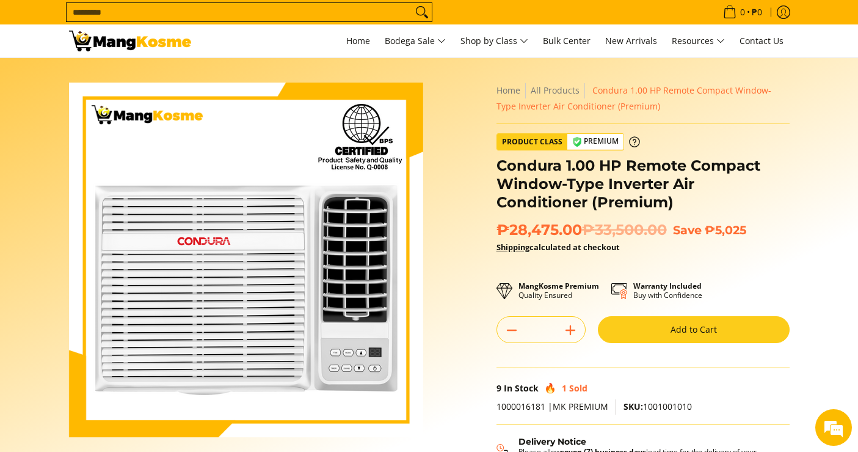  I want to click on img: Condura Compact Inverter Aircon 1 HP - Class B l Mang Kosme, so click(130, 41).